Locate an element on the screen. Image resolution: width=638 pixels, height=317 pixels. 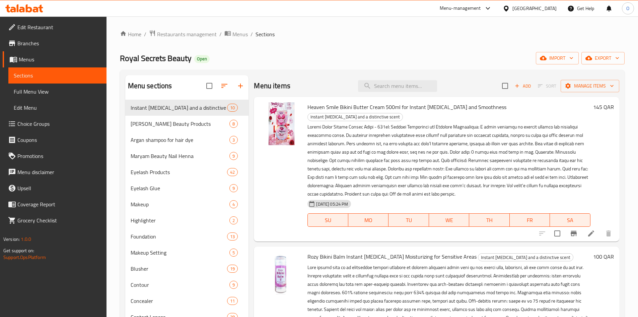
div: Instant skin lightening and a distinctive scent is located at coordinates (179, 108).